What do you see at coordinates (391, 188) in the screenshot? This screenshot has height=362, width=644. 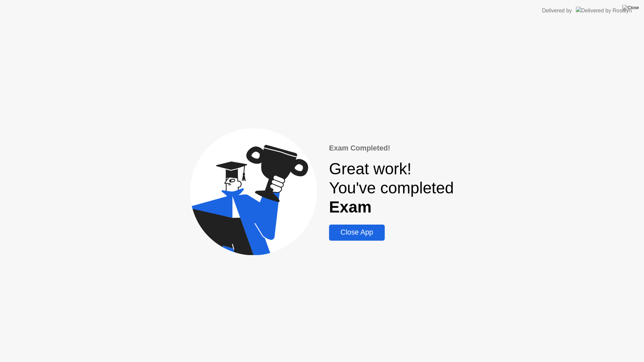 I see `div: Great work! You've completed` at bounding box center [391, 188].